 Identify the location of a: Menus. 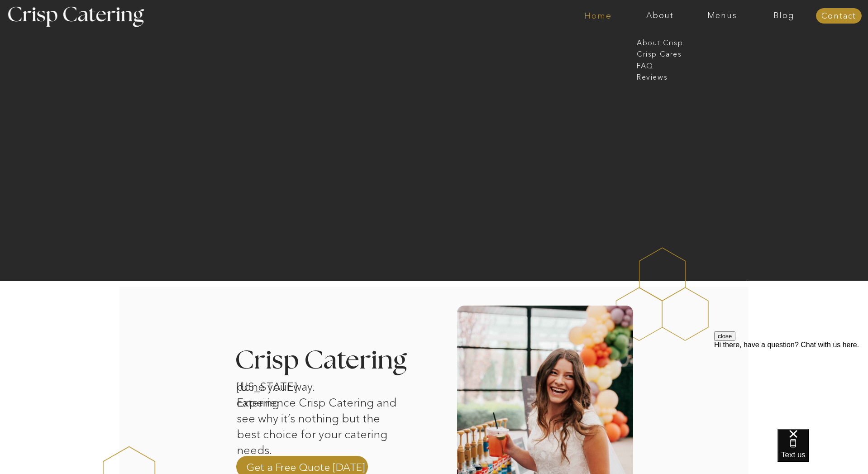
(722, 16).